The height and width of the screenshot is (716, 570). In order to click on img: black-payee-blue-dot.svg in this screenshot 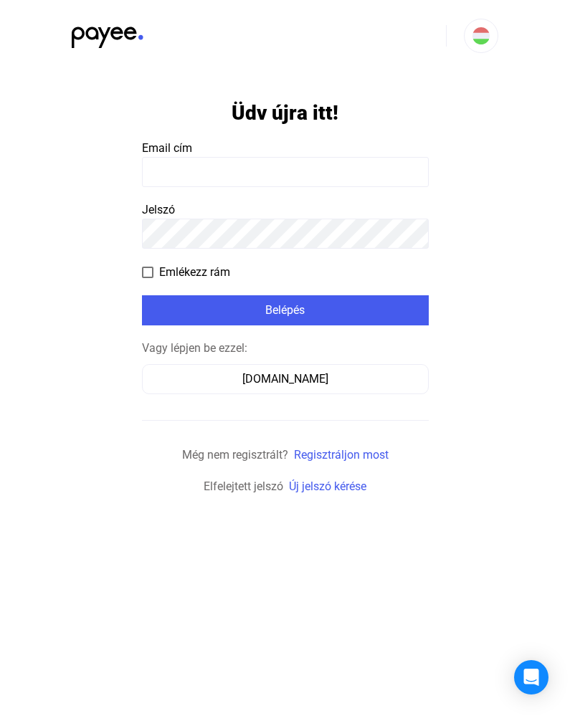, I will do `click(107, 33)`.